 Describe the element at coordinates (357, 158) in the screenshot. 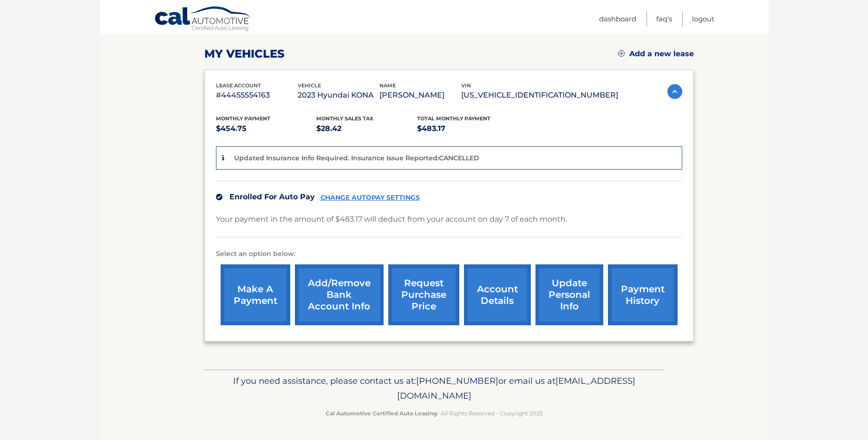

I see `p: Updated Insurance Info Required. Insurance Issue Reported:CANCELLED` at that location.